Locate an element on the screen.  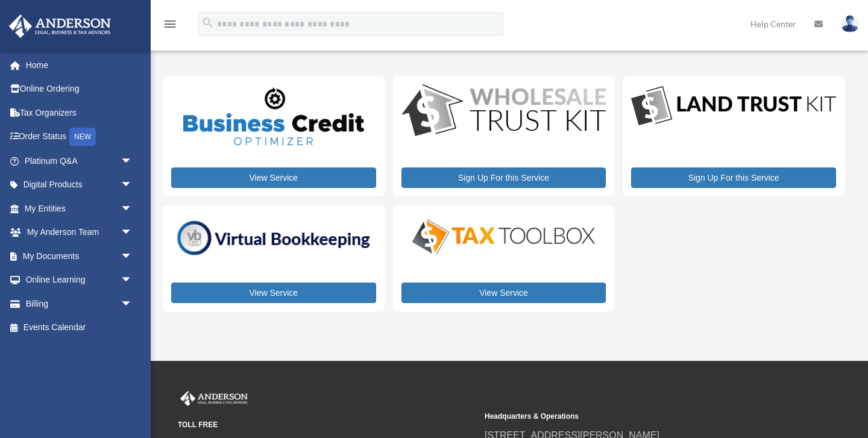
img: LandTrust_lgo-1.jpg is located at coordinates (733, 106).